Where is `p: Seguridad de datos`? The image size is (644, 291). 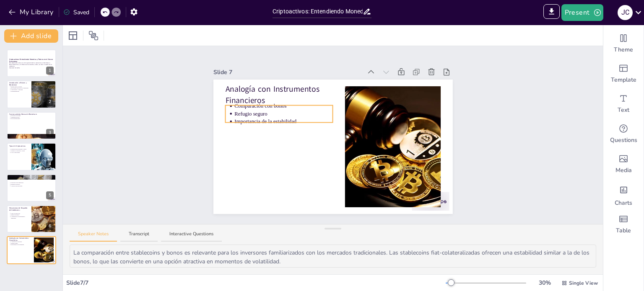 p: Seguridad de datos is located at coordinates (32, 117).